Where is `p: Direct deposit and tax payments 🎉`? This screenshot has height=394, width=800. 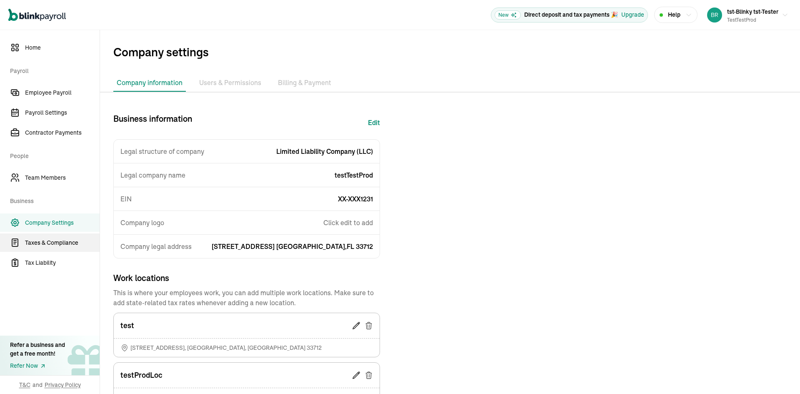
p: Direct deposit and tax payments 🎉 is located at coordinates (571, 15).